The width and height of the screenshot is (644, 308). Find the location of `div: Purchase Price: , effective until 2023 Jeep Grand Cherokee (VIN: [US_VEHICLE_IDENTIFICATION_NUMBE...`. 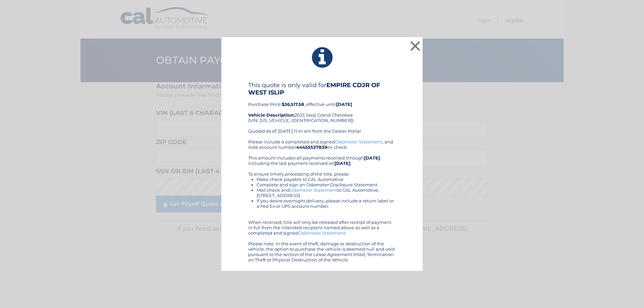

div: Purchase Price: , effective until 2023 Jeep Grand Cherokee (VIN: [US_VEHICLE_IDENTIFICATION_NUMBE... is located at coordinates (322, 110).